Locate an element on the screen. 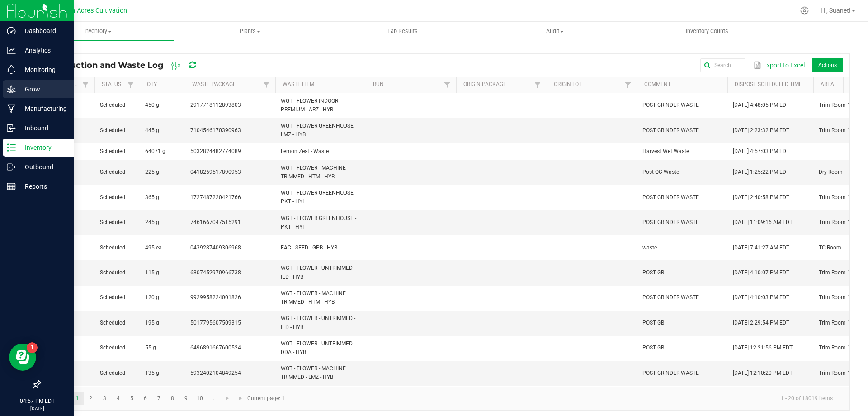  a: AreaSortable is located at coordinates (844, 85).